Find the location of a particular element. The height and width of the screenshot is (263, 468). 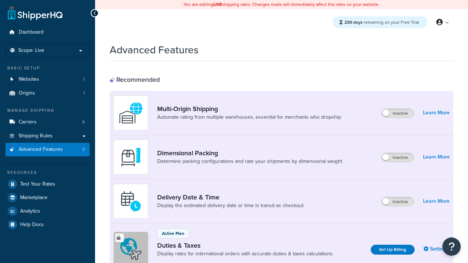

li: Marketplace is located at coordinates (48, 198).